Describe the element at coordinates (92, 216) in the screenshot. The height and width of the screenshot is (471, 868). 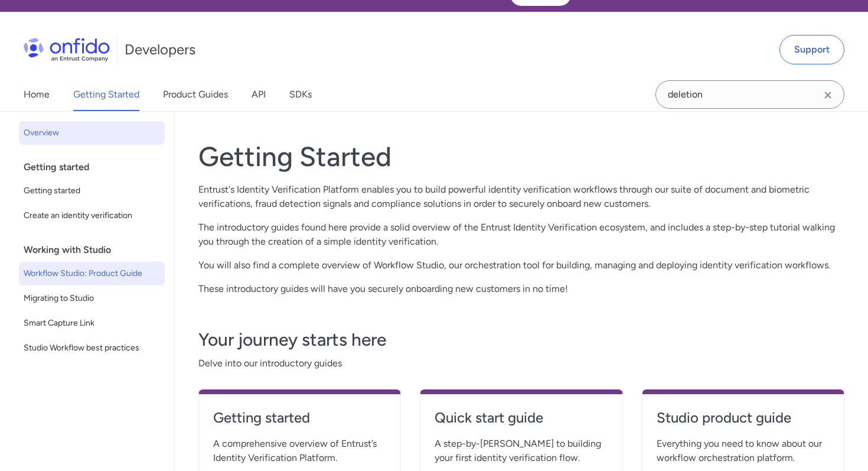
I see `span: Create an identity verification` at that location.